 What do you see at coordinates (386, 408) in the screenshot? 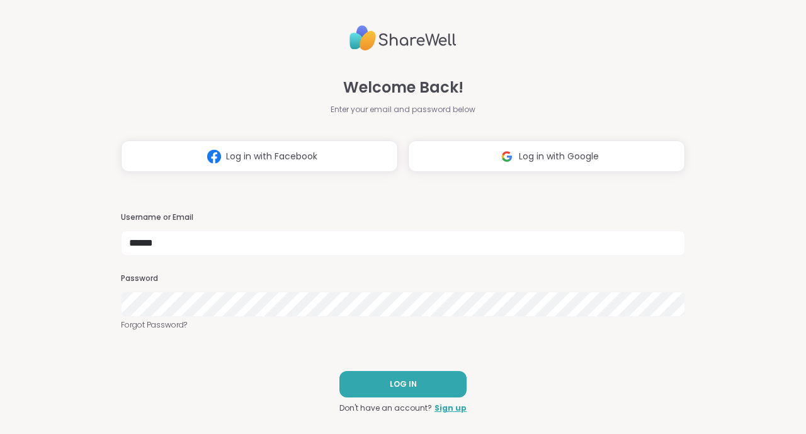
I see `span: Don't have an account?` at bounding box center [386, 408].